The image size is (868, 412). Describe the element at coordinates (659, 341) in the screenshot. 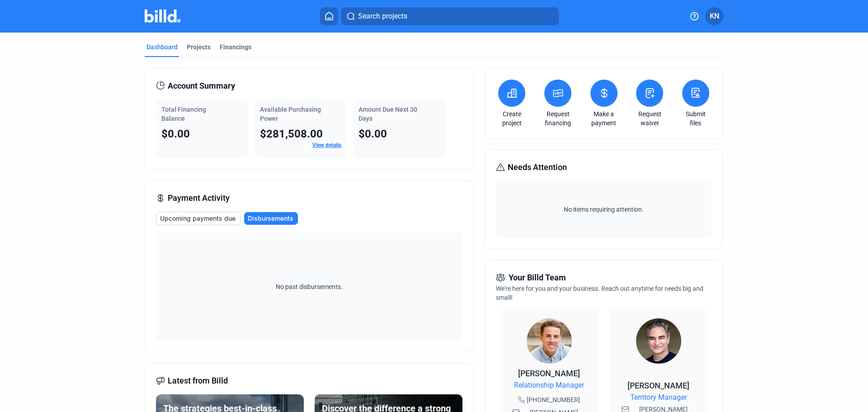

I see `img: Territory Manager` at that location.